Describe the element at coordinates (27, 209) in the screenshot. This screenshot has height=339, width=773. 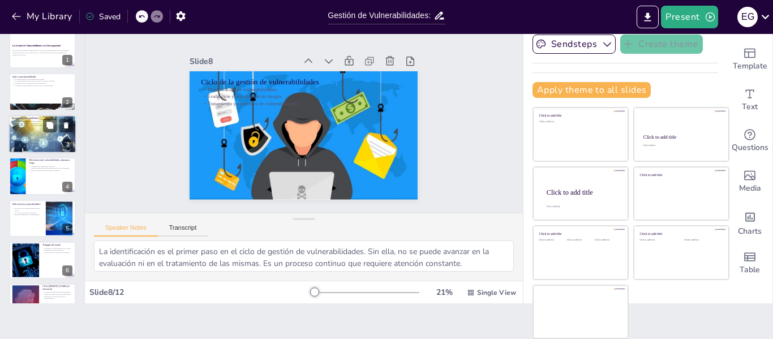
I see `p: Evolución de las vulnerabilidades desde los años 80.` at that location.